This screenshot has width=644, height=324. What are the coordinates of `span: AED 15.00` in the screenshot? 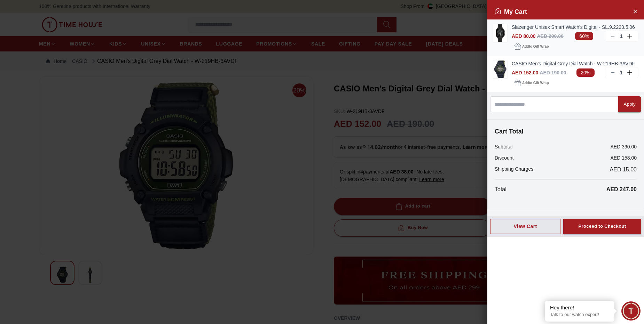 It's located at (623, 170).